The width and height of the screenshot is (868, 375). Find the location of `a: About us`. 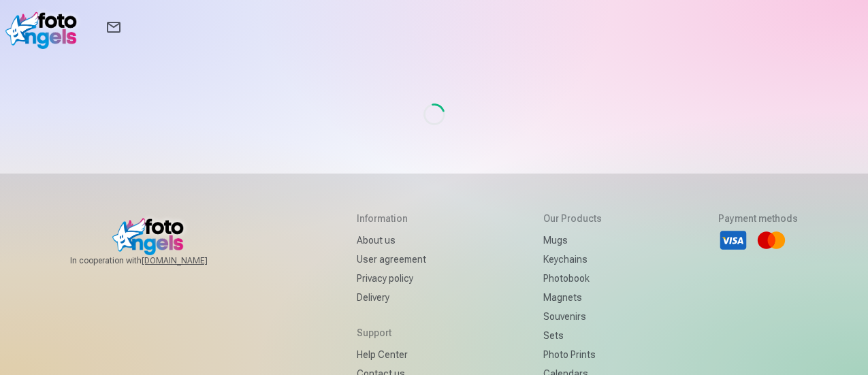

a: About us is located at coordinates (392, 241).